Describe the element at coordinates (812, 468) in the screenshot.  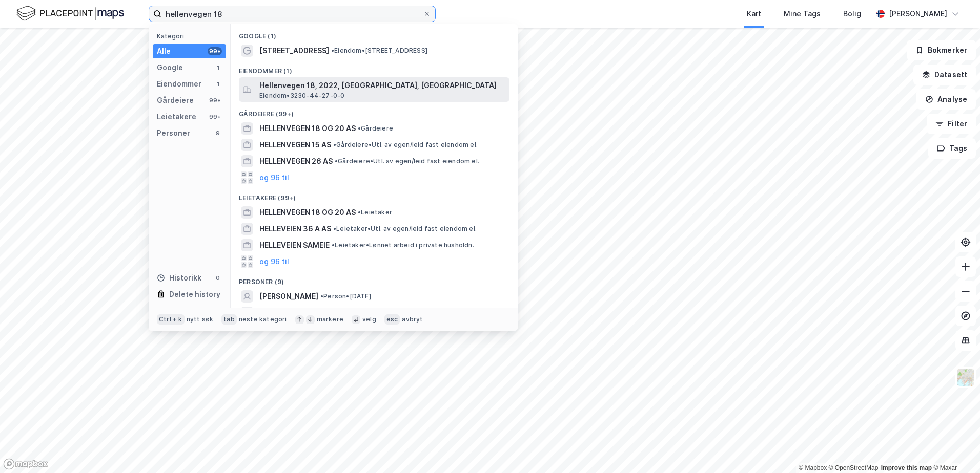
I see `a: Mapbox` at that location.